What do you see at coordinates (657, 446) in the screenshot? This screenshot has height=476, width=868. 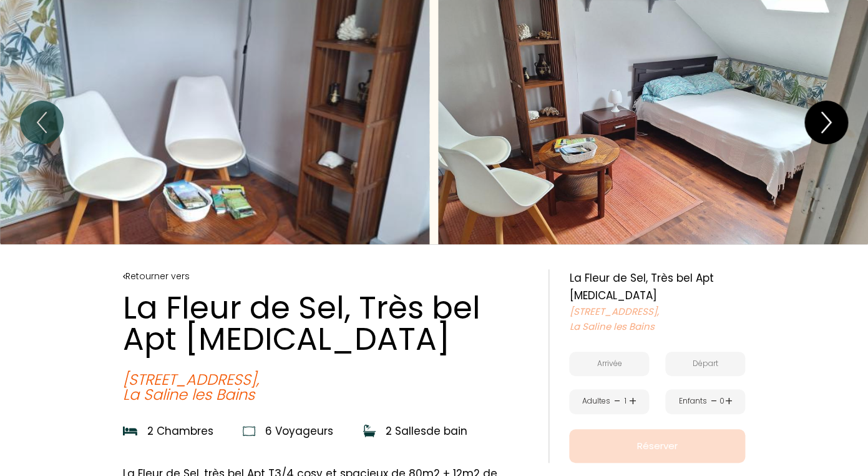 I see `p: Réserver` at bounding box center [657, 446].